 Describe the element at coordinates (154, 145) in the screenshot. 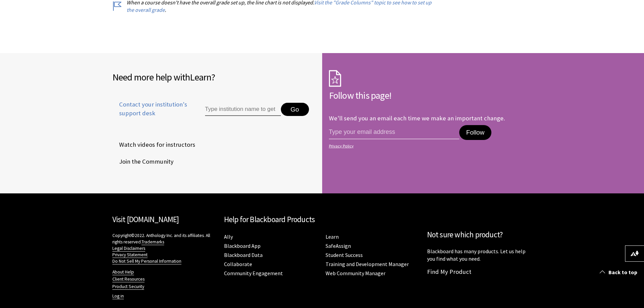

I see `a: Watch videos for instructors` at that location.